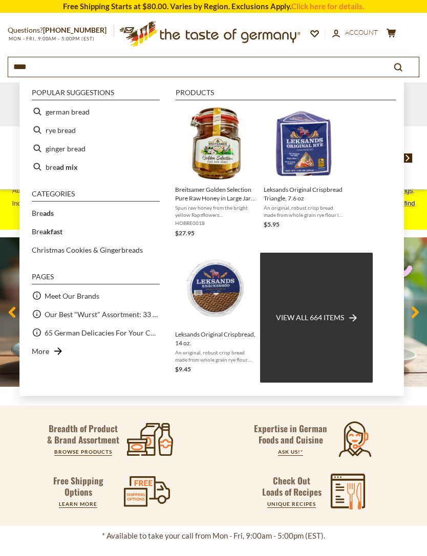  I want to click on a: Breads, so click(42, 213).